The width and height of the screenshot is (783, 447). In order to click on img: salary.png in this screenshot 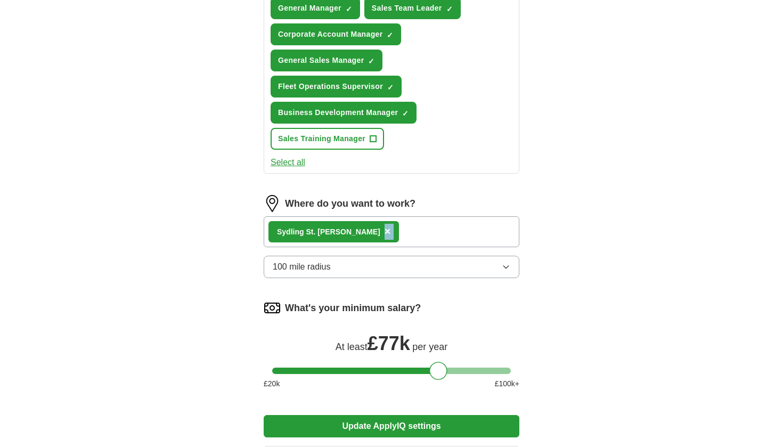, I will do `click(272, 308)`.